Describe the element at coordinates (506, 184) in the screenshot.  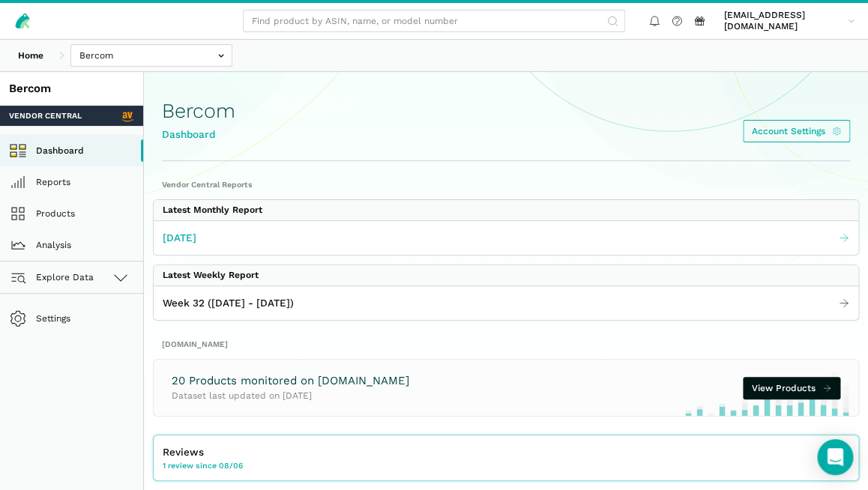
I see `h2: Vendor Central Reports` at that location.